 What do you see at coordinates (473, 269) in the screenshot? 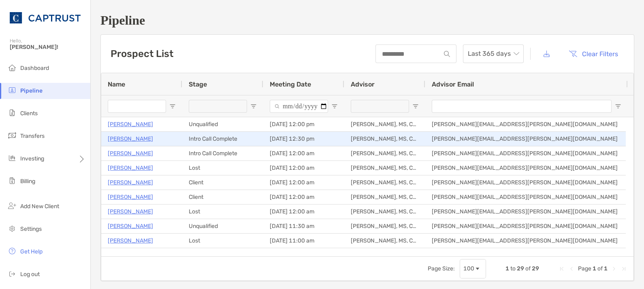
I see `div: Page Size` at bounding box center [473, 269].